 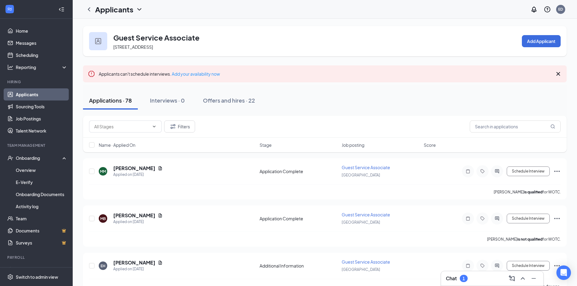 What do you see at coordinates (122, 127) in the screenshot?
I see `input: All Stages` at bounding box center [122, 127].